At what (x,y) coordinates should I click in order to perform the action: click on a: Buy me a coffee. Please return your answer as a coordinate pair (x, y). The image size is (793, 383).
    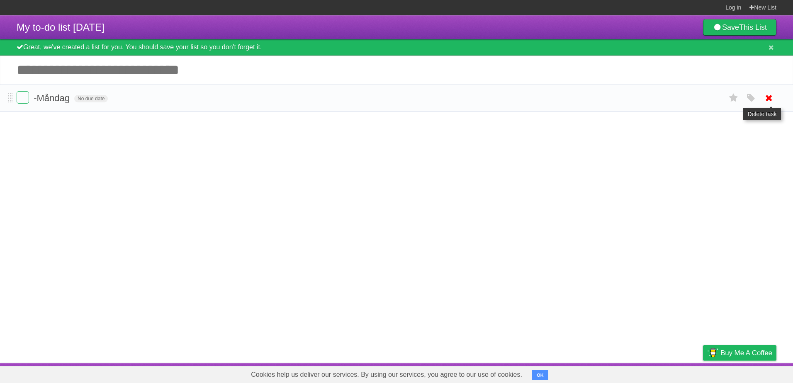
    Looking at the image, I should click on (740, 353).